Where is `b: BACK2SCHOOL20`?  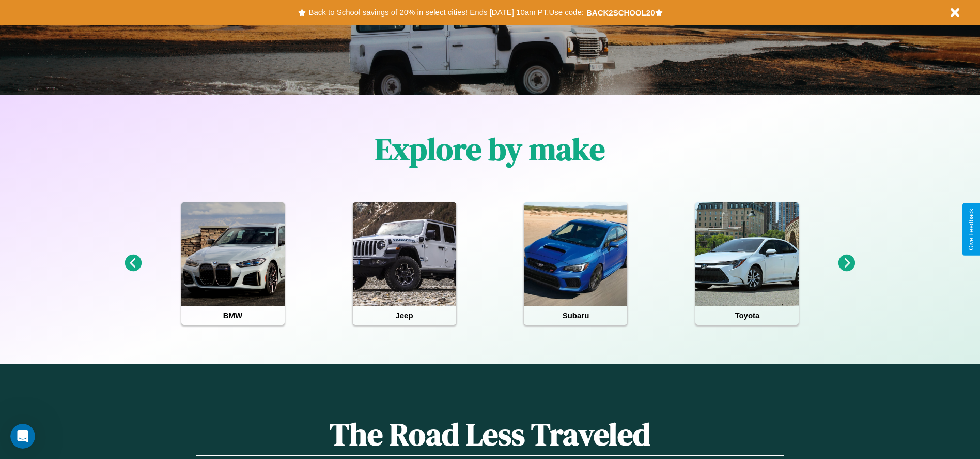
b: BACK2SCHOOL20 is located at coordinates (621, 12).